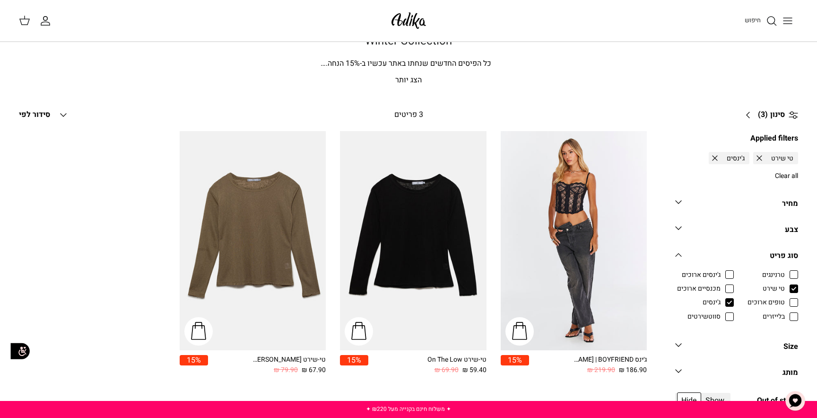 The image size is (817, 418). What do you see at coordinates (350, 63) in the screenshot?
I see `span: 15` at bounding box center [350, 63].